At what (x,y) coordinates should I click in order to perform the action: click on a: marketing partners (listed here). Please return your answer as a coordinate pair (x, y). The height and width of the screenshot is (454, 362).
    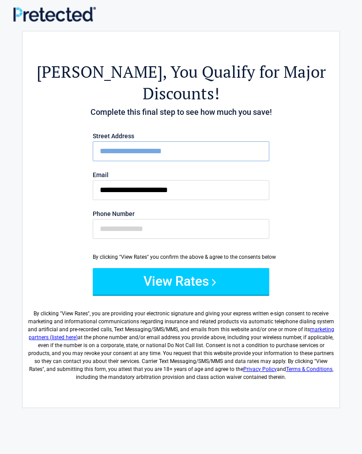
    Looking at the image, I should click on (182, 334).